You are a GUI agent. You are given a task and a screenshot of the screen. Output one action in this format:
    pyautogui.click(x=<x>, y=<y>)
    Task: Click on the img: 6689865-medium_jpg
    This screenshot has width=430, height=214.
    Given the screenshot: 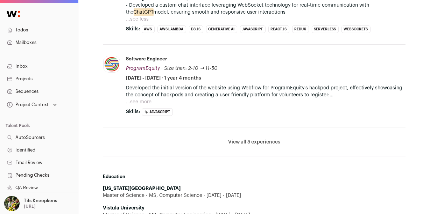 What is the action you would take?
    pyautogui.click(x=12, y=204)
    